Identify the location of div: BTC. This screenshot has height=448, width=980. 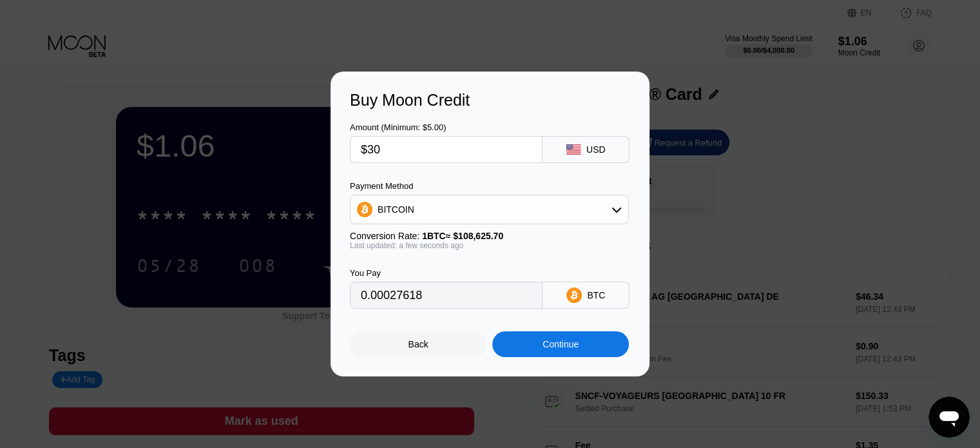
(596, 295).